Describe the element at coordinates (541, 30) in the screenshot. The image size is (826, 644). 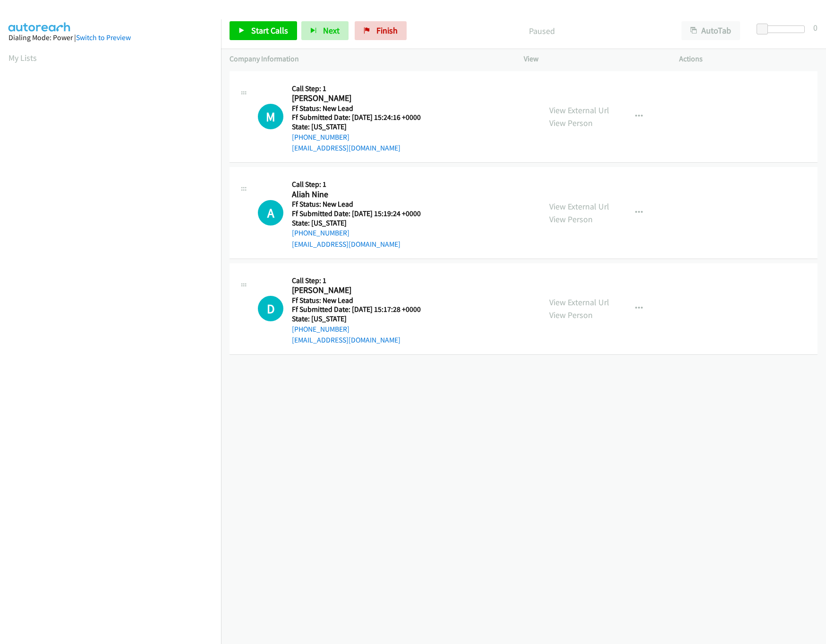
I see `p: Paused` at that location.